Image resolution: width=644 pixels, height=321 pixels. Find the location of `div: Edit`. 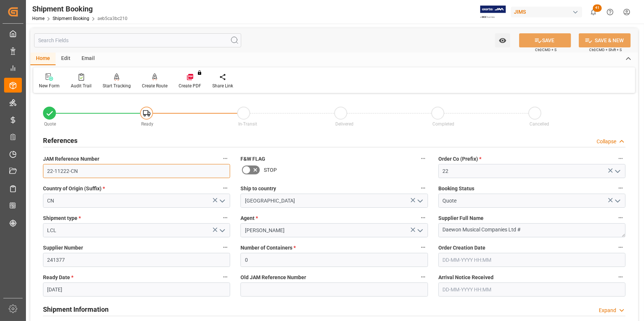

div: Edit is located at coordinates (66, 59).